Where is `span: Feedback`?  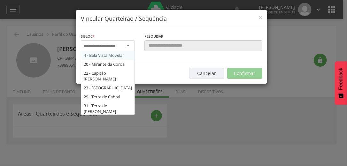
span: Feedback is located at coordinates (341, 79).